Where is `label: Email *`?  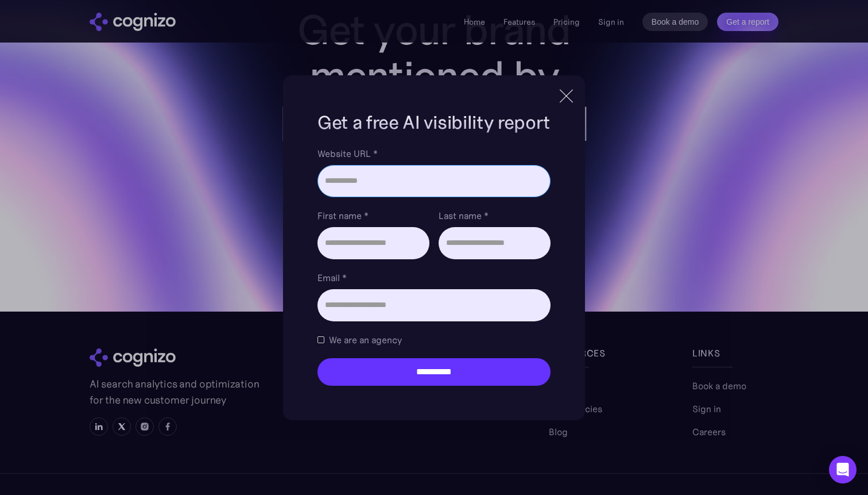 label: Email * is located at coordinates (434, 277).